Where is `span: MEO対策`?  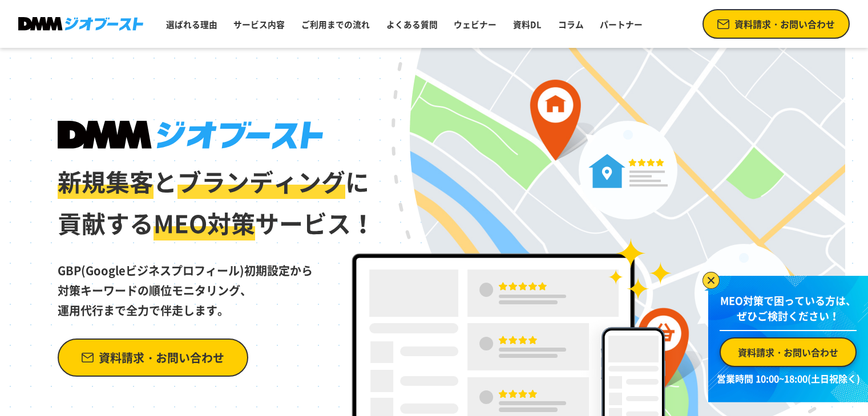
span: MEO対策 is located at coordinates (204, 223).